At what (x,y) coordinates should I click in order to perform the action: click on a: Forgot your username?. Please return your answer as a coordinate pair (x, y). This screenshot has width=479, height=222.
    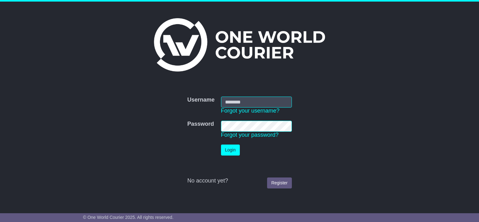
    Looking at the image, I should click on (250, 111).